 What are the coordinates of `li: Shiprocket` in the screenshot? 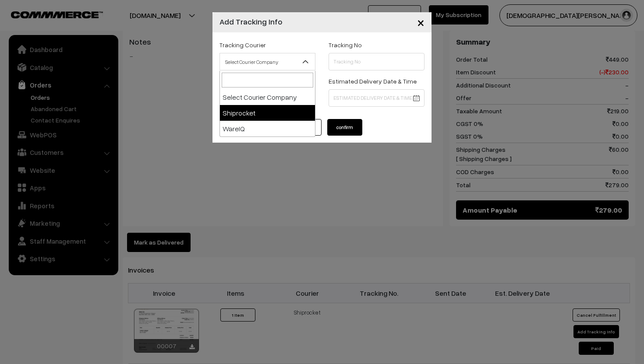 It's located at (267, 113).